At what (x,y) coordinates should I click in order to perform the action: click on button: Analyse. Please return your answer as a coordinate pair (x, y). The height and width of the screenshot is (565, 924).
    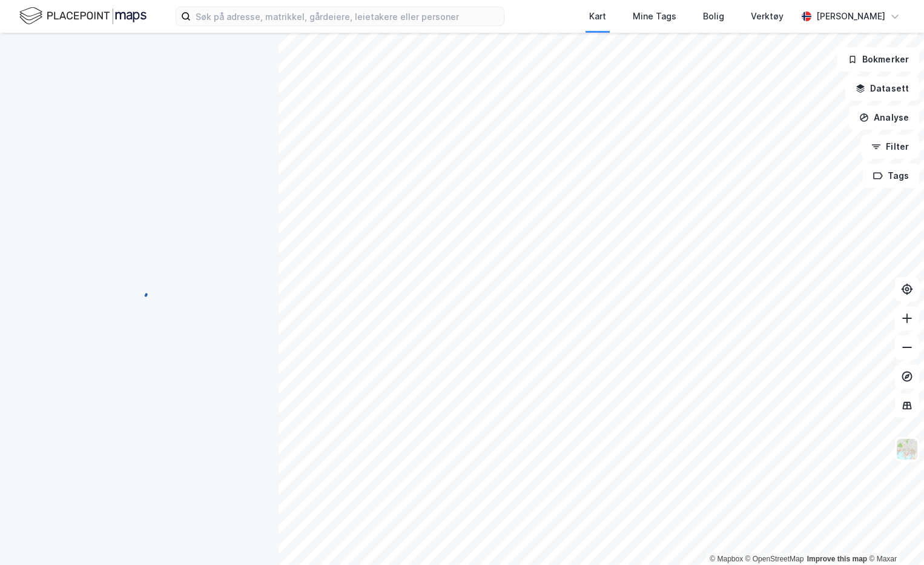
    Looking at the image, I should click on (884, 118).